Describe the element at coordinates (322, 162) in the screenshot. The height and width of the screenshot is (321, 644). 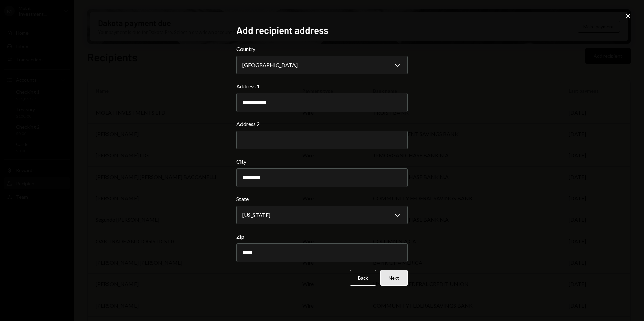
I see `label: City` at that location.